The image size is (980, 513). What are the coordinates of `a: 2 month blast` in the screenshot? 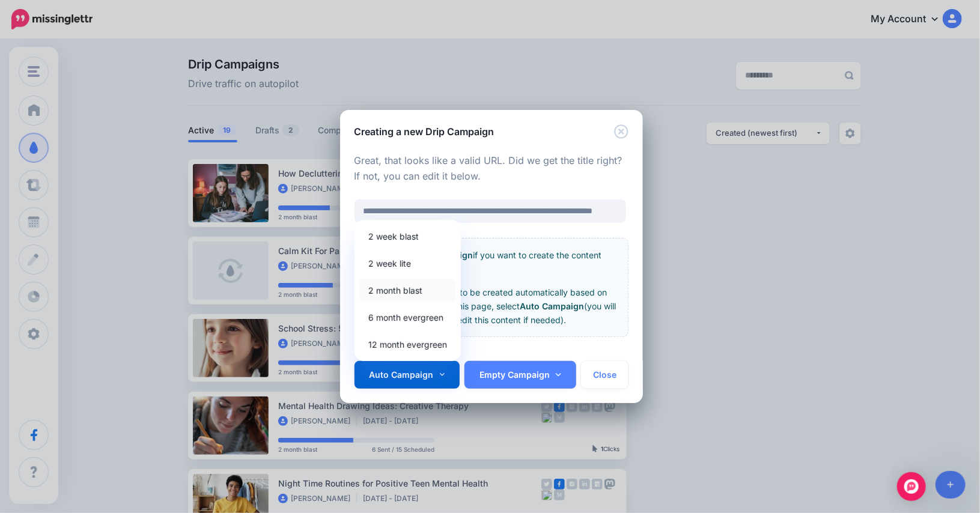 It's located at (407, 290).